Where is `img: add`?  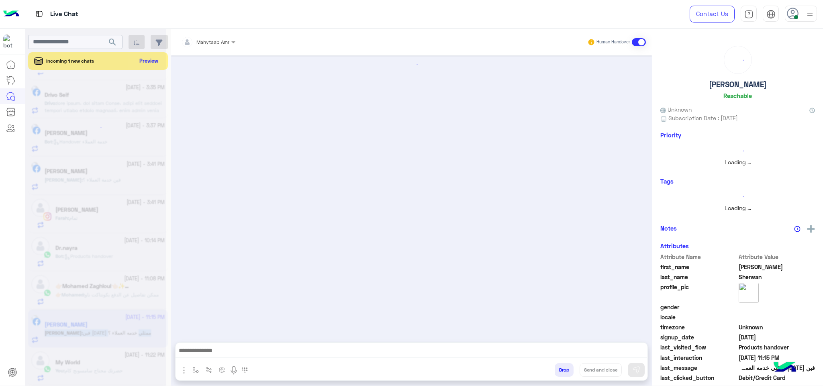
img: add is located at coordinates (811, 229).